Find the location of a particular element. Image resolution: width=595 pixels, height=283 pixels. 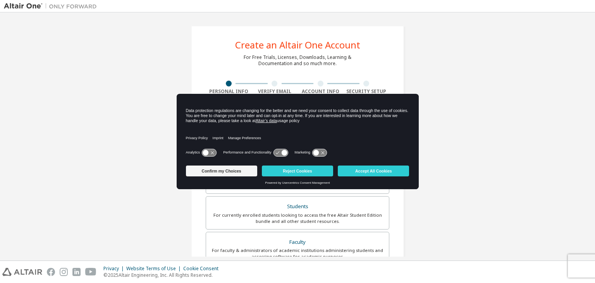

div: Account Info is located at coordinates (320, 91).